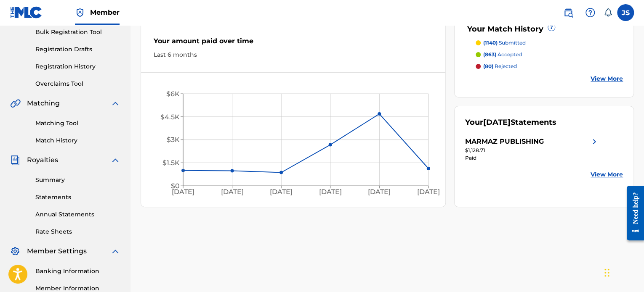  Describe the element at coordinates (594, 142) in the screenshot. I see `img: right chevron icon` at that location.